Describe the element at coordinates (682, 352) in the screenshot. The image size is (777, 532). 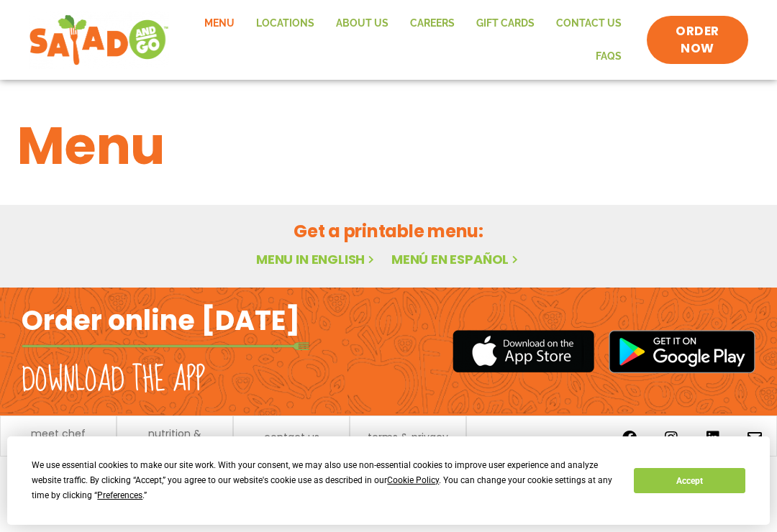
I see `img: google_play` at that location.